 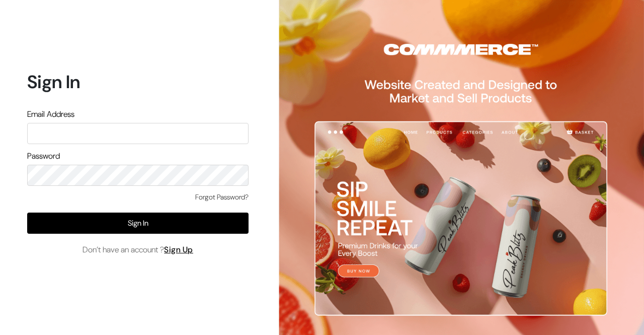 What do you see at coordinates (222, 197) in the screenshot?
I see `a: Forgot Password?` at bounding box center [222, 197].